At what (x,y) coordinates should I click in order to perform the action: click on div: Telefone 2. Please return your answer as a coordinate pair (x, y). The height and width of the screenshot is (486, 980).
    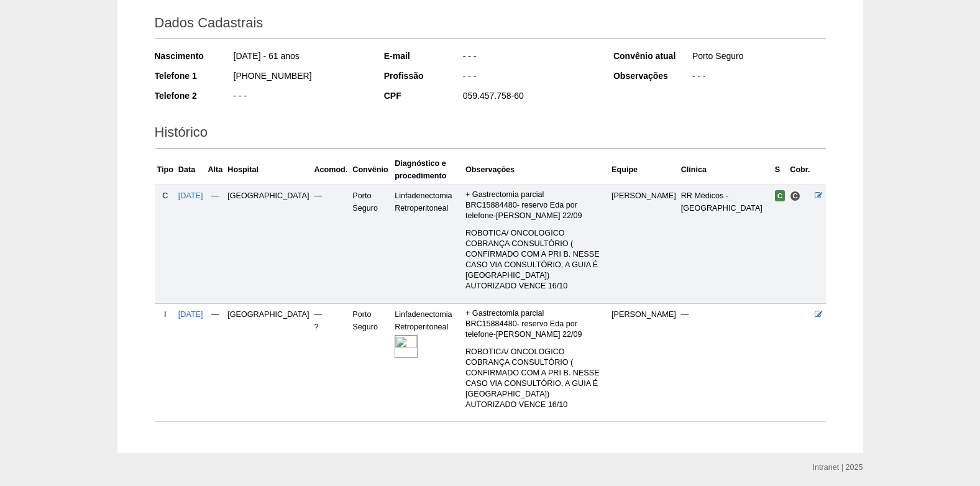
    Looking at the image, I should click on (193, 96).